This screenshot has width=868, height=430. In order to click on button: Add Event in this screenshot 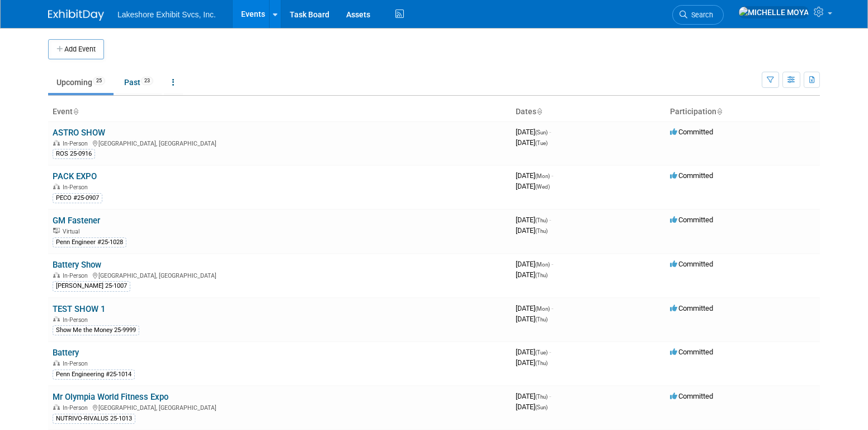, I will do `click(76, 49)`.